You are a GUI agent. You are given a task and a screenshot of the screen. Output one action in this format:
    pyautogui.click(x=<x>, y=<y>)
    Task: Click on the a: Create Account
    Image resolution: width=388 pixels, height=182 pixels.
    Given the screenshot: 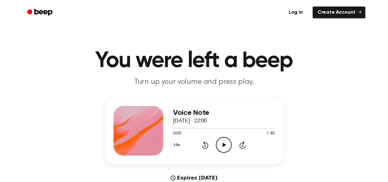 What is the action you would take?
    pyautogui.click(x=339, y=12)
    